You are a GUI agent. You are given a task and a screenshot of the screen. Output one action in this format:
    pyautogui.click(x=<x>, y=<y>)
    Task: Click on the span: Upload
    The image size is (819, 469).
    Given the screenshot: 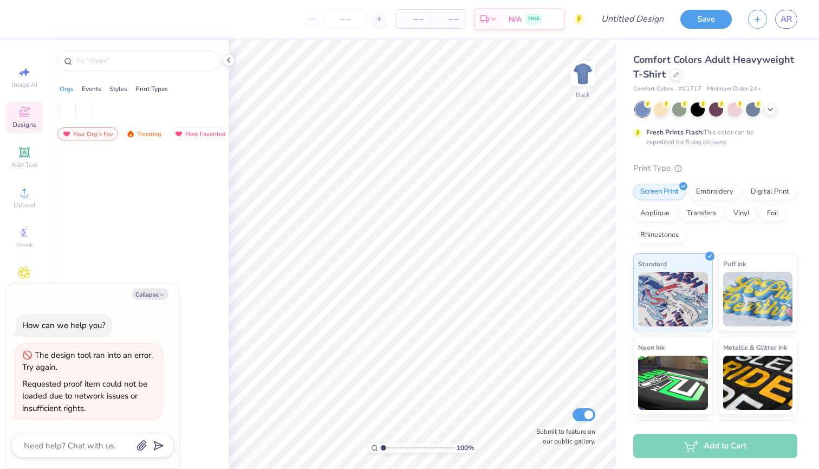 What is the action you would take?
    pyautogui.click(x=24, y=205)
    